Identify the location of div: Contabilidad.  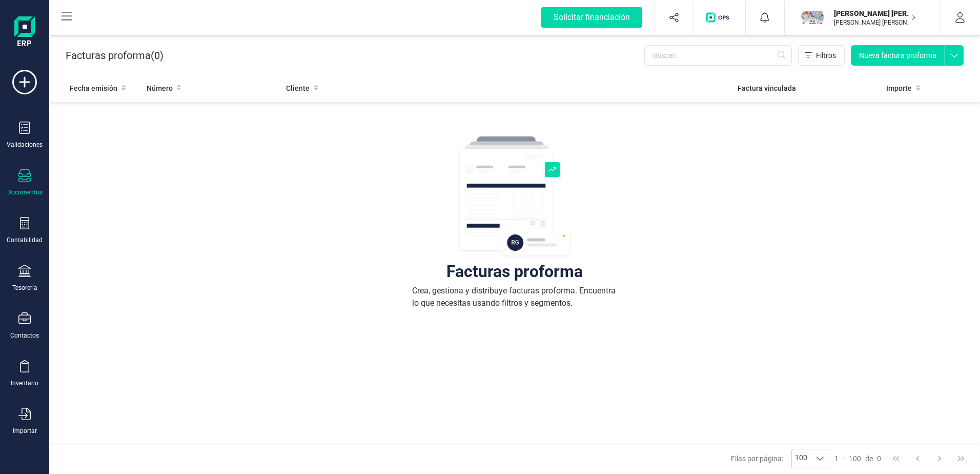
(25, 240).